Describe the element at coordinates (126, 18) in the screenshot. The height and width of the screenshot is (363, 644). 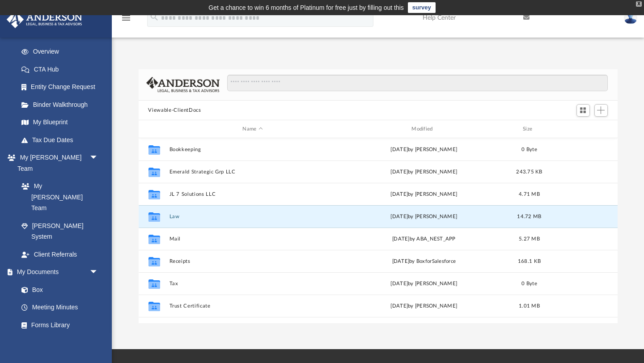
I see `i: menu` at that location.